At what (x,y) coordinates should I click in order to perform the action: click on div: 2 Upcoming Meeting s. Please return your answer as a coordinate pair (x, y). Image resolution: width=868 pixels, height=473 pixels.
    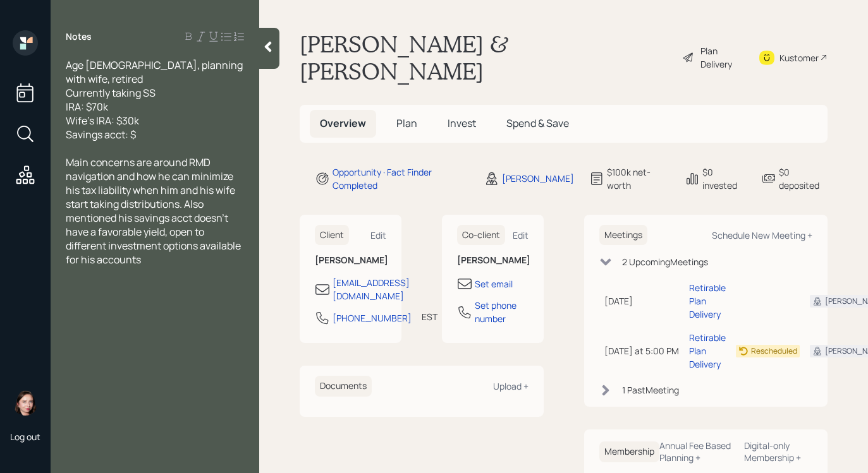
    Looking at the image, I should click on (665, 262).